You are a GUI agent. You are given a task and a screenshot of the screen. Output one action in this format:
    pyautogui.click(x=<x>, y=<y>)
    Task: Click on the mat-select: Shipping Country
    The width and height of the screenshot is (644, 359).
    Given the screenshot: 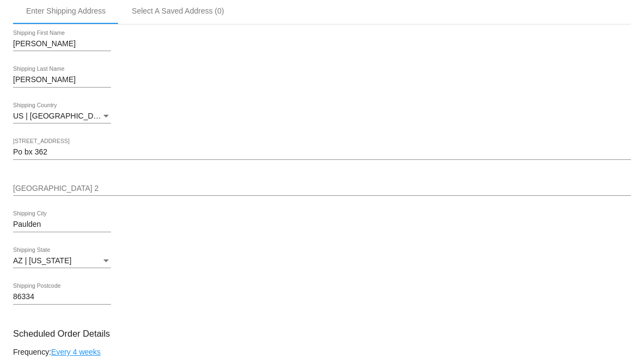 What is the action you would take?
    pyautogui.click(x=62, y=116)
    